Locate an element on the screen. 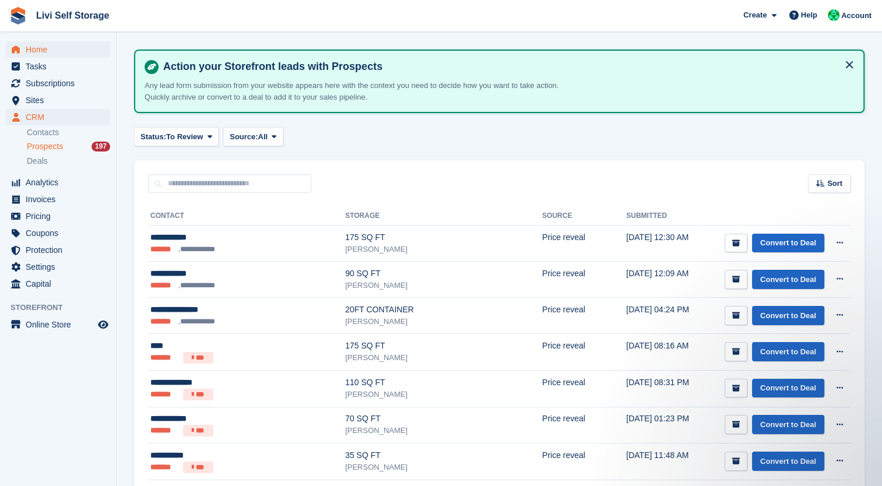 The width and height of the screenshot is (882, 486). div: 35 SQ FT is located at coordinates (444, 455).